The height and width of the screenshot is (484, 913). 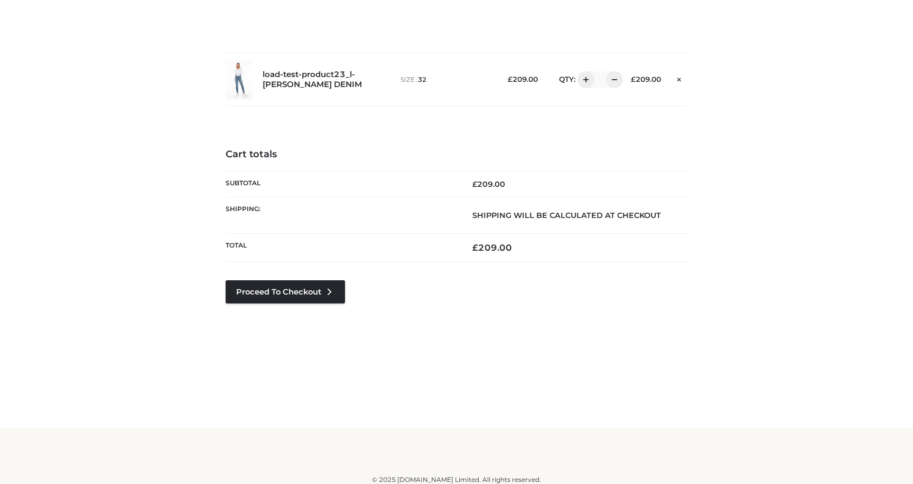 I want to click on th: Total, so click(x=341, y=248).